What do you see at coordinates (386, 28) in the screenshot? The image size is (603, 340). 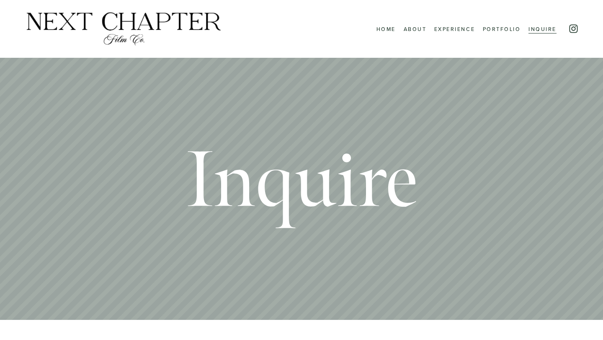 I see `a: Home` at bounding box center [386, 28].